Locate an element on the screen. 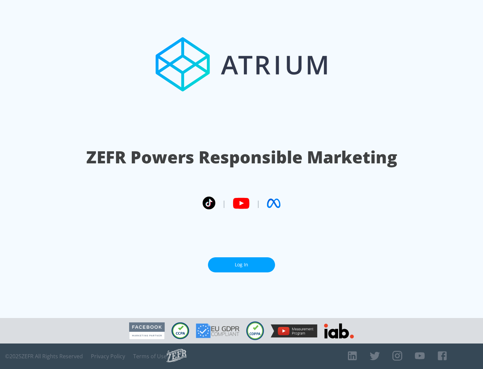 The image size is (483, 369). img: GDPR Compliant is located at coordinates (218, 331).